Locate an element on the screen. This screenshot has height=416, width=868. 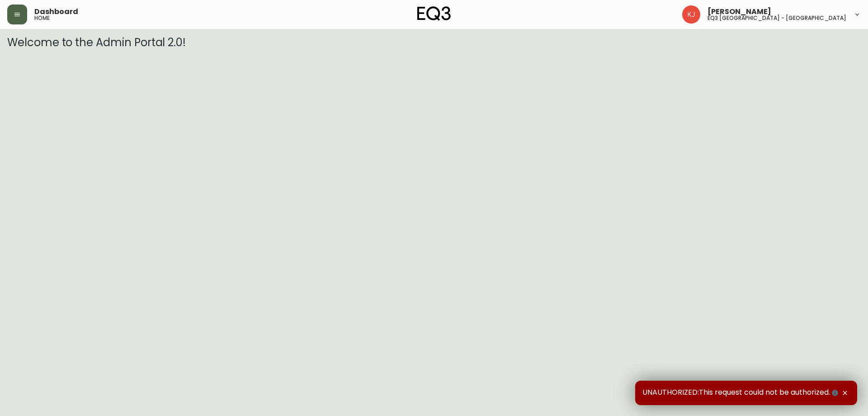
span: UNAUTHORIZED:This request could not be authorized. is located at coordinates (741, 393).